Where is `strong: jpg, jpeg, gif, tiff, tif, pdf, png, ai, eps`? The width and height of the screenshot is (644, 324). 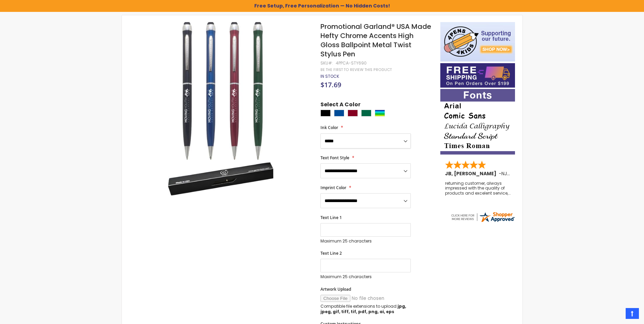
strong: jpg, jpeg, gif, tiff, tif, pdf, png, ai, eps is located at coordinates (363, 308).